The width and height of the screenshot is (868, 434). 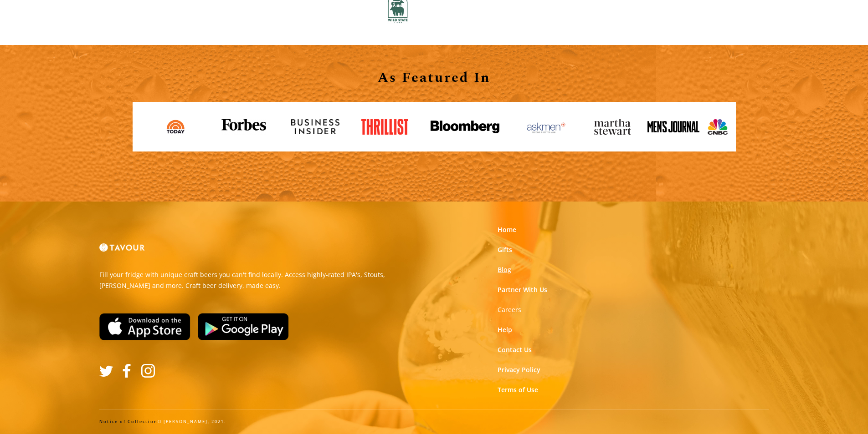 I want to click on a: Contact Us, so click(x=514, y=350).